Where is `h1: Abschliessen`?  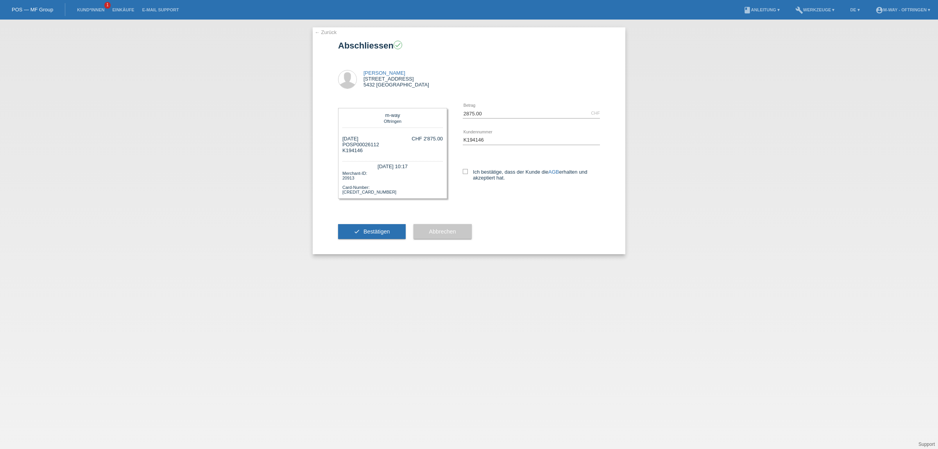
h1: Abschliessen is located at coordinates (469, 45).